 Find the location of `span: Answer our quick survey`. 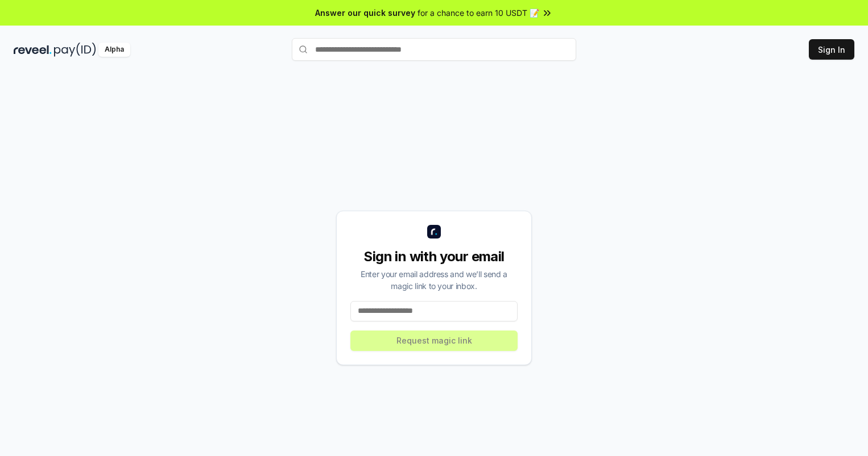

span: Answer our quick survey is located at coordinates (365, 12).